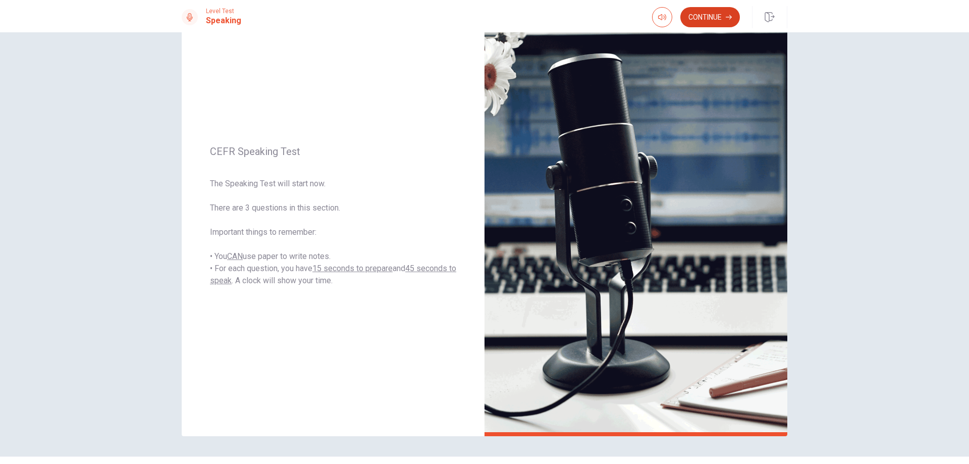  I want to click on u: CAN, so click(235, 256).